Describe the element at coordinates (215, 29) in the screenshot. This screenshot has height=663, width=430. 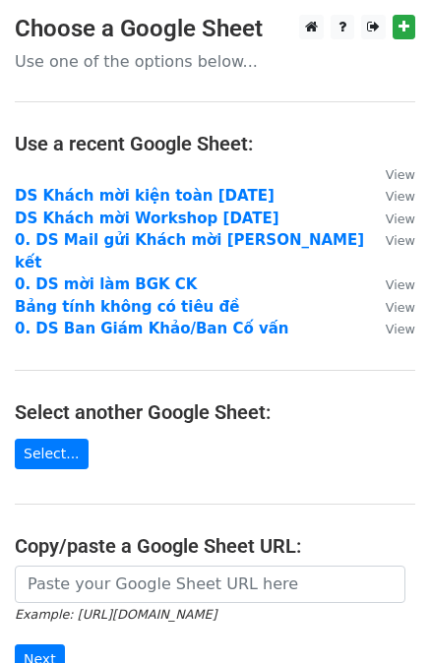
I see `h3: Choose a Google Sheet` at that location.